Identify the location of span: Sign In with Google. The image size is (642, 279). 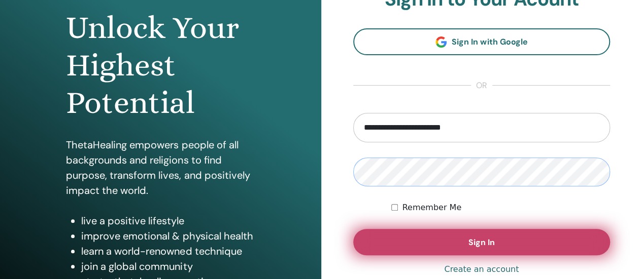
(489, 42).